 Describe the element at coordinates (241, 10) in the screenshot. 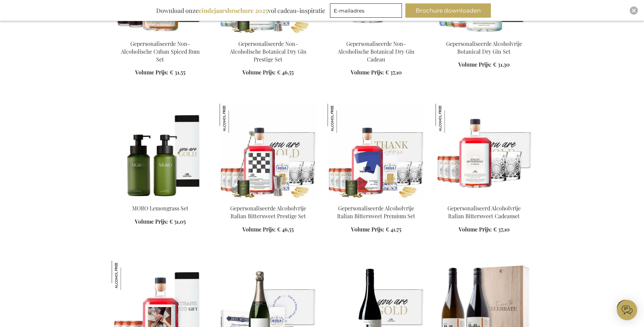

I see `div: Download onze vol cadeau-inspiratie` at that location.